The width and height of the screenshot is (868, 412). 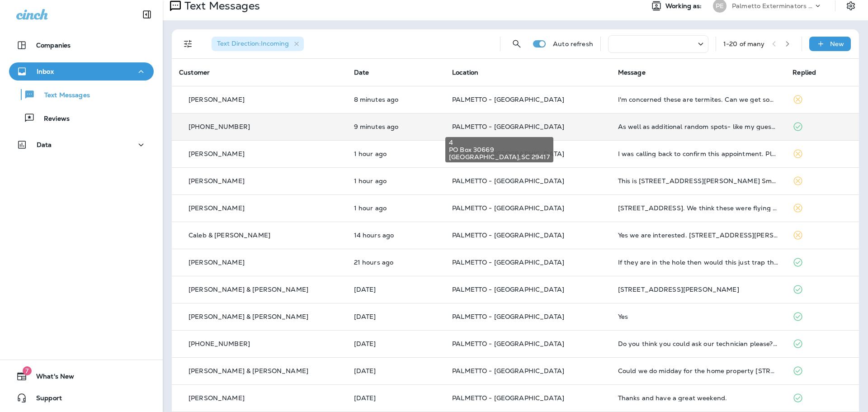 I want to click on div: Thanks and have a great weekend., so click(x=698, y=398).